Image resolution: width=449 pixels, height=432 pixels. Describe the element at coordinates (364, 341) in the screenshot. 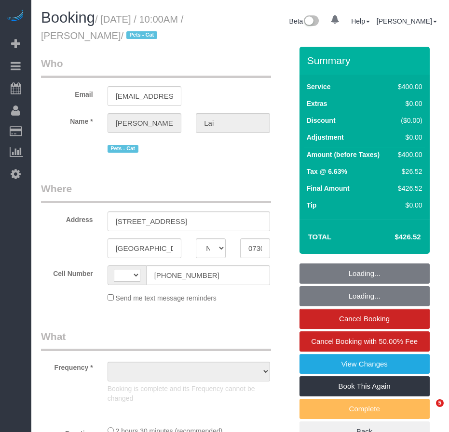

I see `span: Cancel Booking with 50.00% Fee` at that location.